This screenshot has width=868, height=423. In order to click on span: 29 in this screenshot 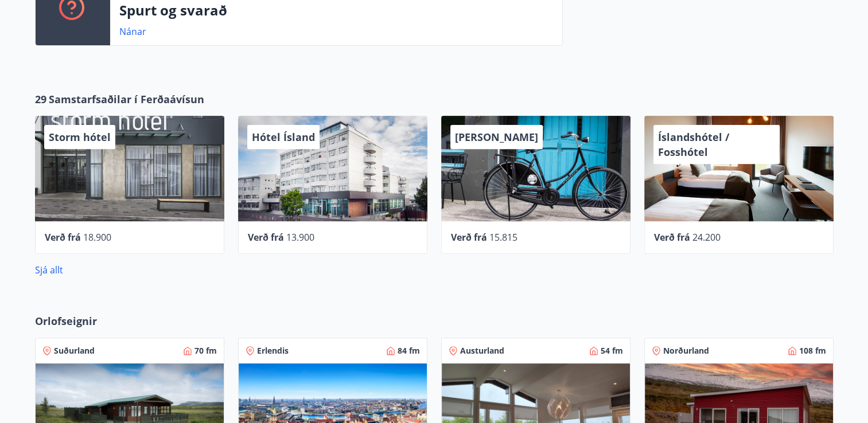, I will do `click(41, 99)`.